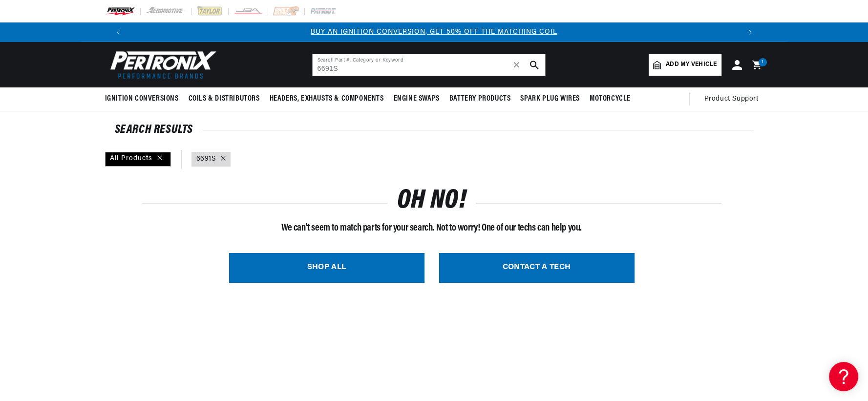 This screenshot has height=401, width=868. Describe the element at coordinates (434, 33) in the screenshot. I see `div: Announcement` at that location.